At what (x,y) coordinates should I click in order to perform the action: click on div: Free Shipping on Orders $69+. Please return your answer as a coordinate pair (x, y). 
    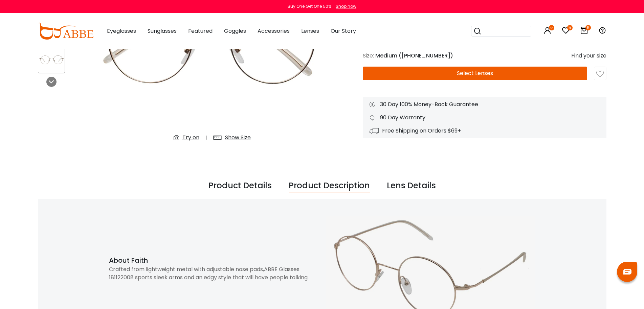
    Looking at the image, I should click on (484, 131).